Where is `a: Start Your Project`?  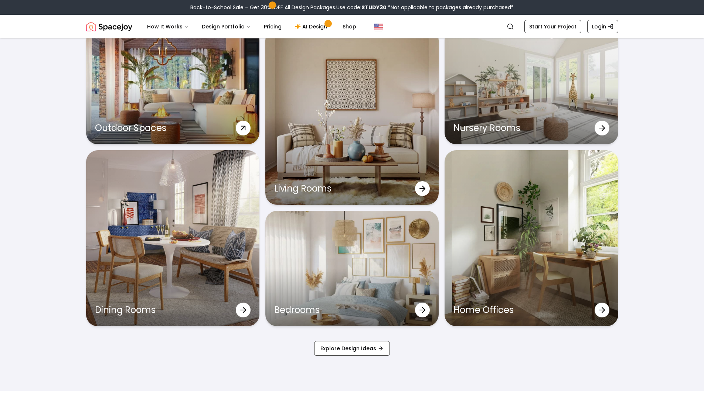 a: Start Your Project is located at coordinates (553, 27).